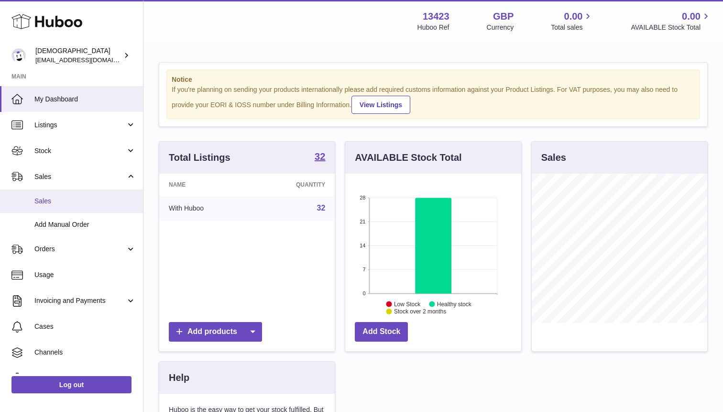  I want to click on text: 21, so click(363, 221).